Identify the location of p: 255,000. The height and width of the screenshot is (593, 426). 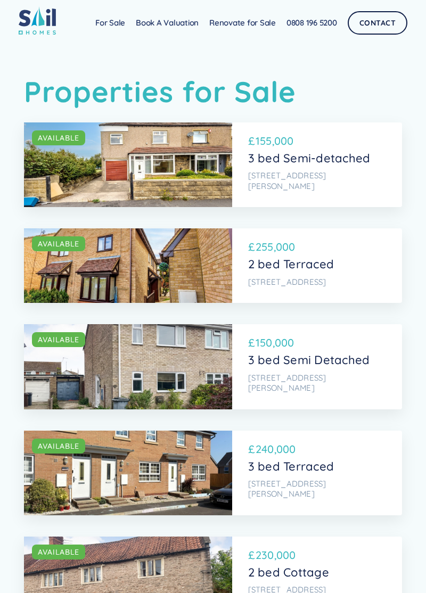
(275, 247).